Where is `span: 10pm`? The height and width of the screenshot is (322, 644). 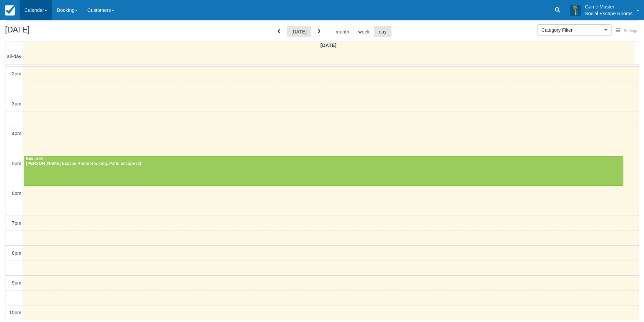
span: 10pm is located at coordinates (15, 312).